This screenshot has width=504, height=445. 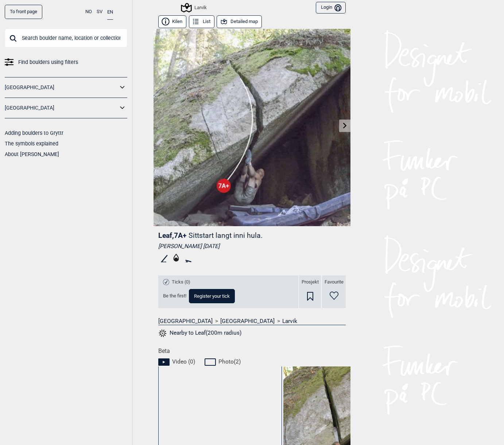 I want to click on button: NO, so click(x=88, y=12).